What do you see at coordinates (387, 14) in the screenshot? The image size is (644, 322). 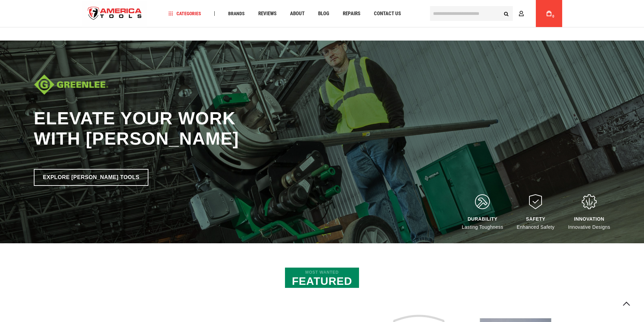 I see `span: Contact Us` at bounding box center [387, 14].